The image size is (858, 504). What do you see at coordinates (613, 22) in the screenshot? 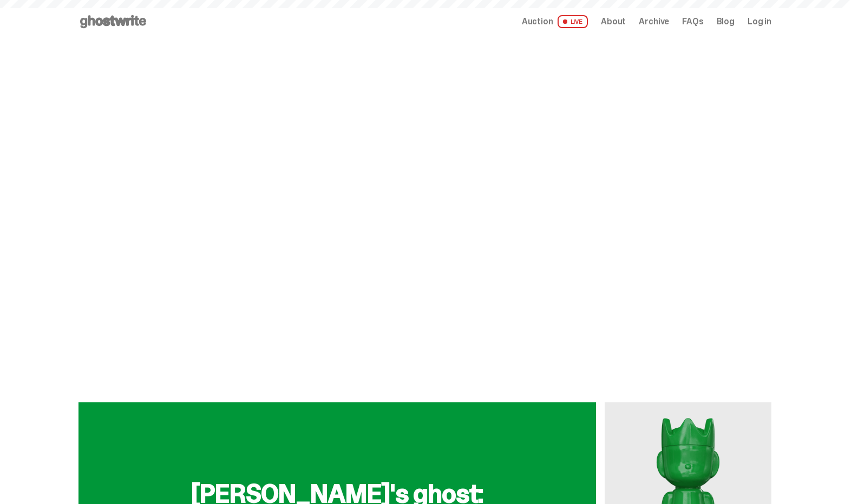
I see `a: About` at bounding box center [613, 22].